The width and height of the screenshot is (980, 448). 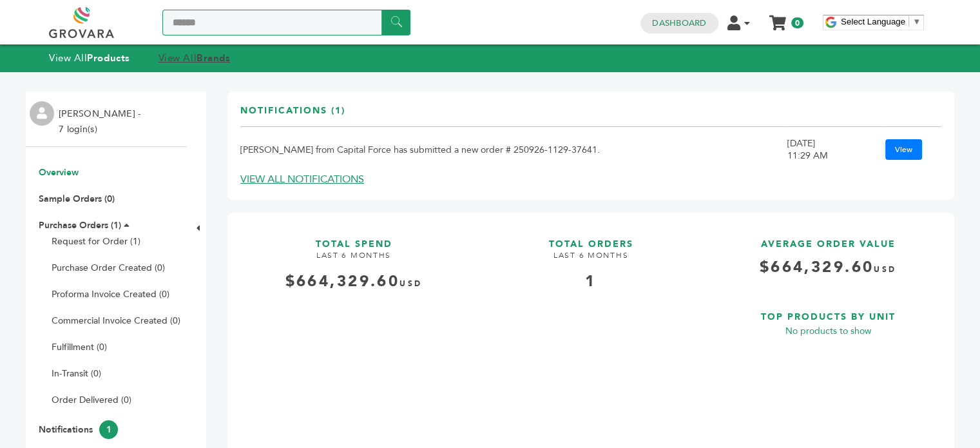 What do you see at coordinates (78, 429) in the screenshot?
I see `a: Notifications1` at bounding box center [78, 429].